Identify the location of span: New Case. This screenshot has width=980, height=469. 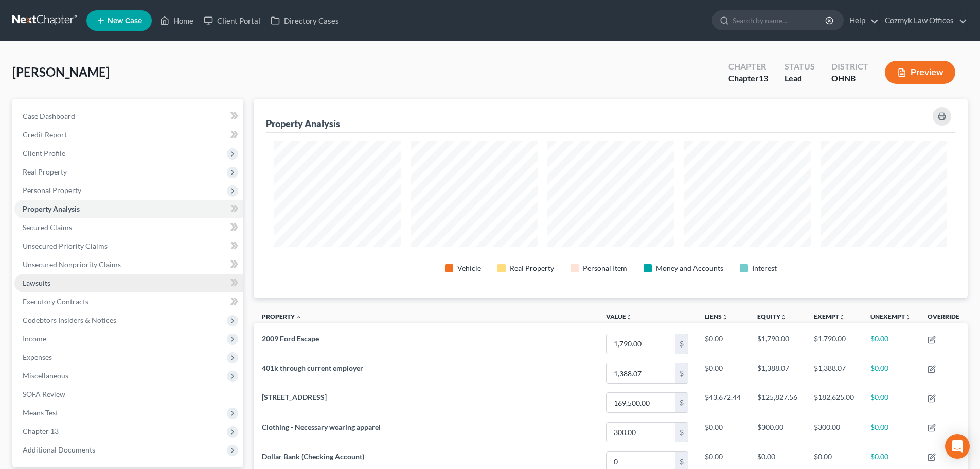
(125, 21).